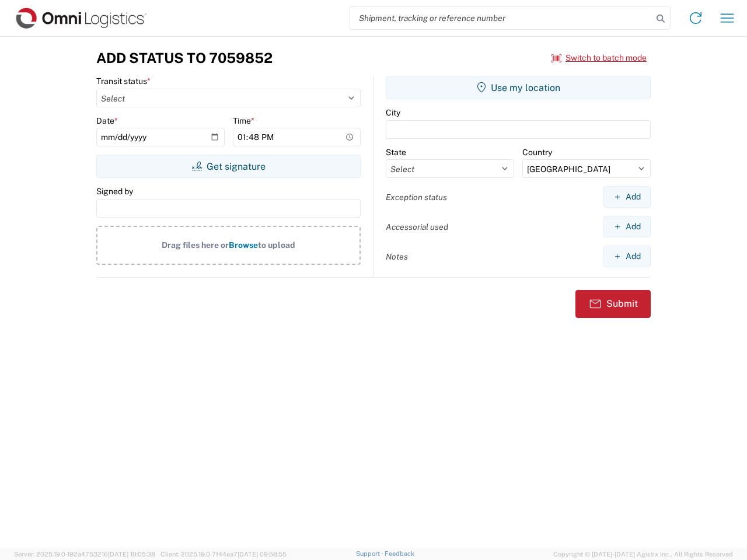 The height and width of the screenshot is (560, 747). I want to click on span: Server: 2025.19.0-192a4753216, so click(84, 554).